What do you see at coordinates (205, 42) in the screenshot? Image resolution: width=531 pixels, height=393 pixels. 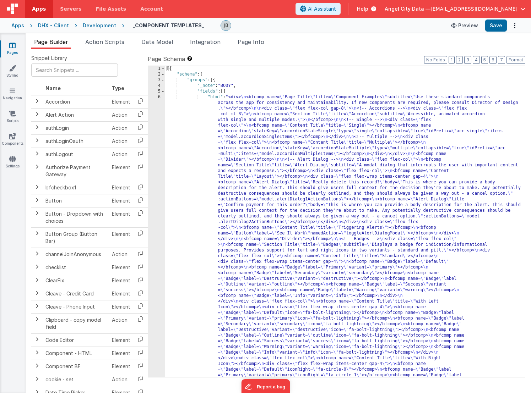 I see `span: Integration` at bounding box center [205, 42].